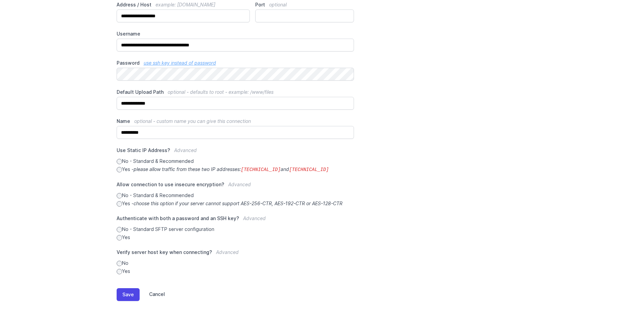 This screenshot has height=320, width=644. What do you see at coordinates (119, 203) in the screenshot?
I see `input: Yes -choose this option if your server cannot support AES-256-CTR, AES-192-CTR or AES-128-CTR` at bounding box center [119, 203].